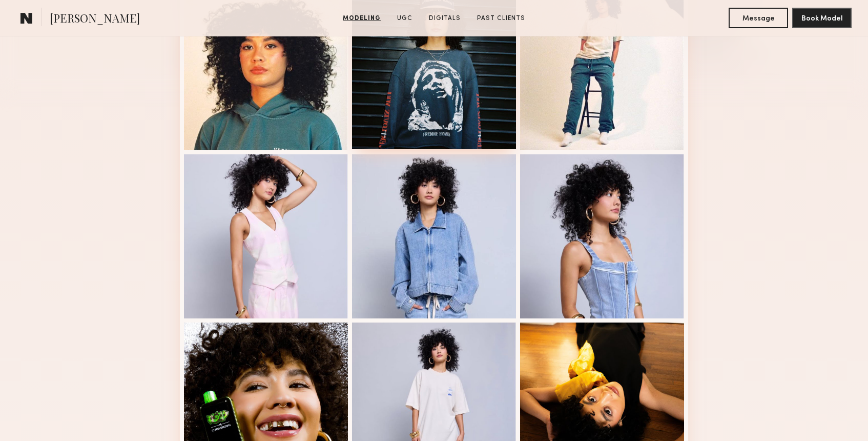 This screenshot has width=868, height=441. I want to click on a: Modeling, so click(362, 18).